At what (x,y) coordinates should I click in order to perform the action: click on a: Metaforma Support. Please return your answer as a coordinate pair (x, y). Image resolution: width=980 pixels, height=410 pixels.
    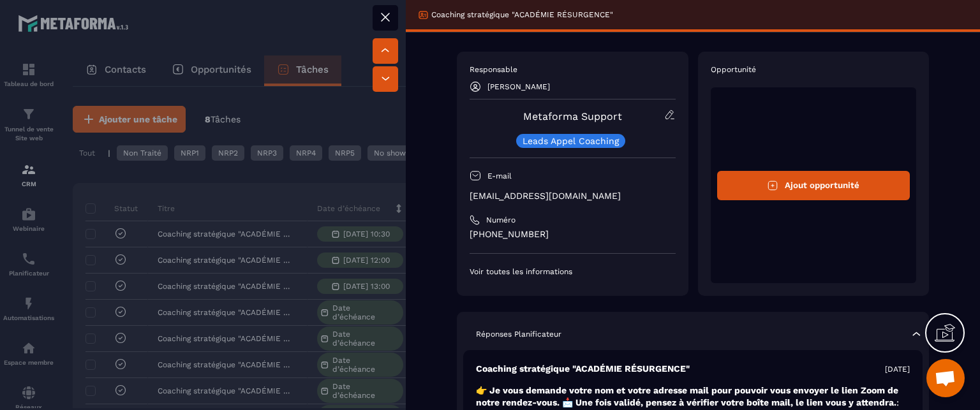
    Looking at the image, I should click on (573, 116).